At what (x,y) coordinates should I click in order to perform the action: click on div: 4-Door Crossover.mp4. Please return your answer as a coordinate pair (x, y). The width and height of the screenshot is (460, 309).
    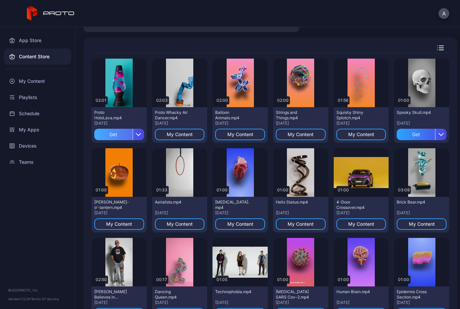
    Looking at the image, I should click on (355, 205).